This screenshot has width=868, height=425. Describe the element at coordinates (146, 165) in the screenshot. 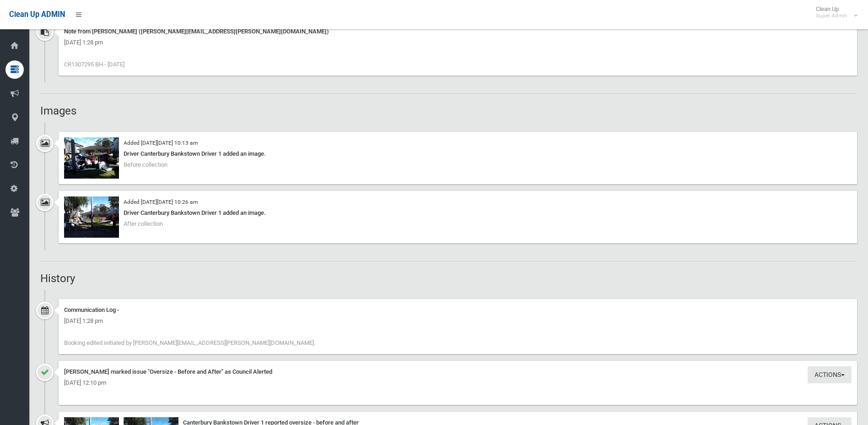

I see `span: Before collection` at that location.